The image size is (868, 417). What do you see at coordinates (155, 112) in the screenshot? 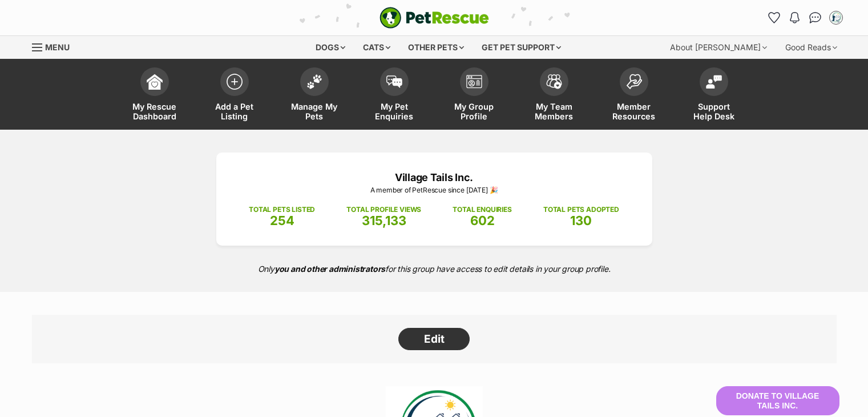
I see `span: My Rescue Dashboard` at bounding box center [155, 112].